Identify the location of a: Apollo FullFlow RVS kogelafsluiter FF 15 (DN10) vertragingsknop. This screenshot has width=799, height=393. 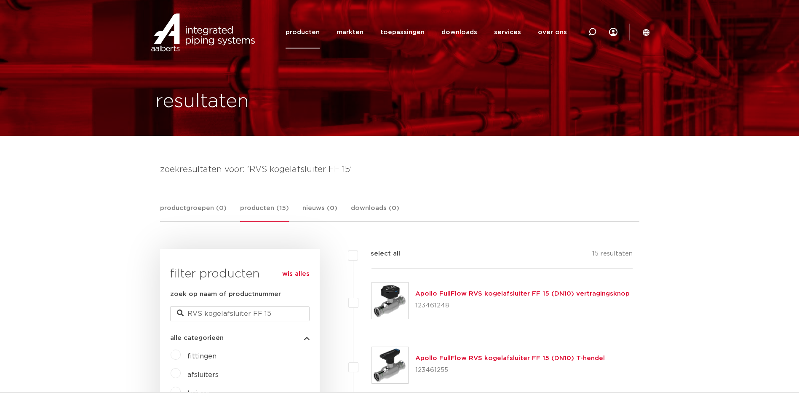
(522, 293).